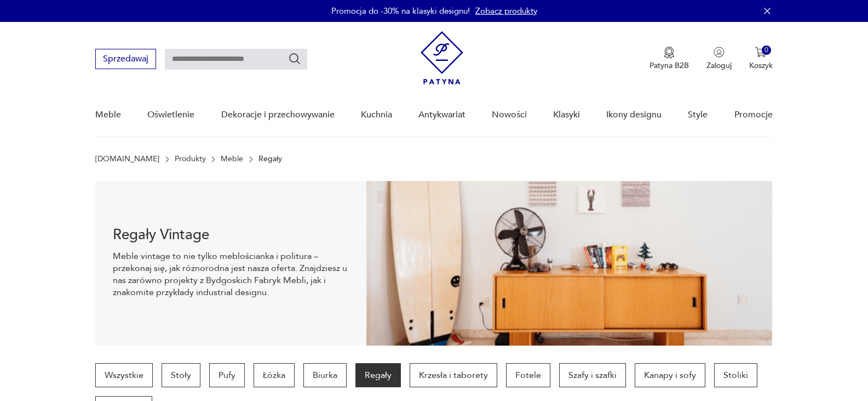  What do you see at coordinates (528, 375) in the screenshot?
I see `p: Fotele` at bounding box center [528, 375].